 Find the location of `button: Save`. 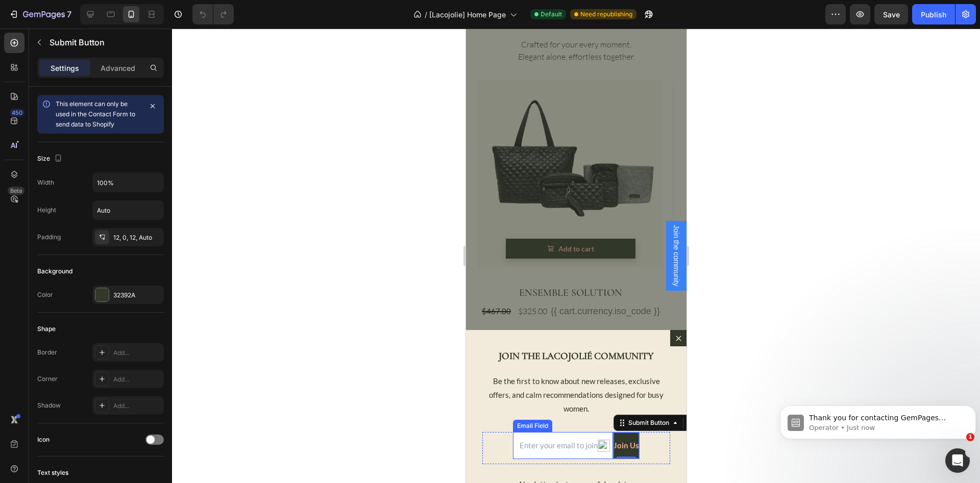

button: Save is located at coordinates (891, 14).